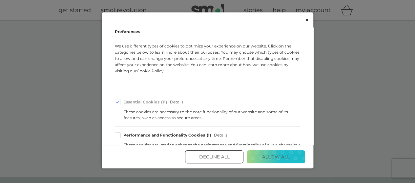 This screenshot has height=183, width=415. What do you see at coordinates (207, 63) in the screenshot?
I see `p: We use different types of cookies to optimize your experience on our website. Click on the catego...` at bounding box center [207, 63].